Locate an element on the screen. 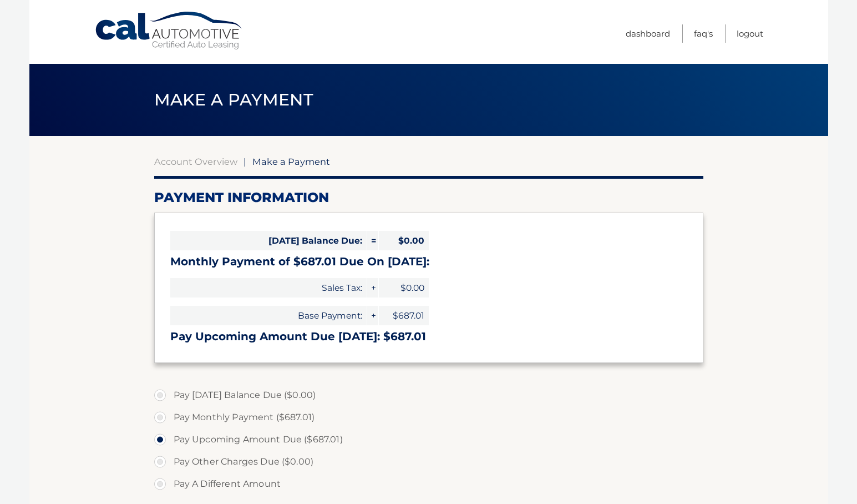  label: Pay A Different Amount is located at coordinates (428, 484).